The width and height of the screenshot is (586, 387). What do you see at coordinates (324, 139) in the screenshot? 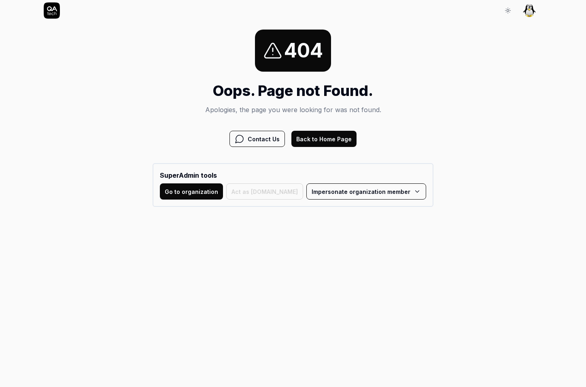
I see `button: Back to Home Page` at bounding box center [324, 139].